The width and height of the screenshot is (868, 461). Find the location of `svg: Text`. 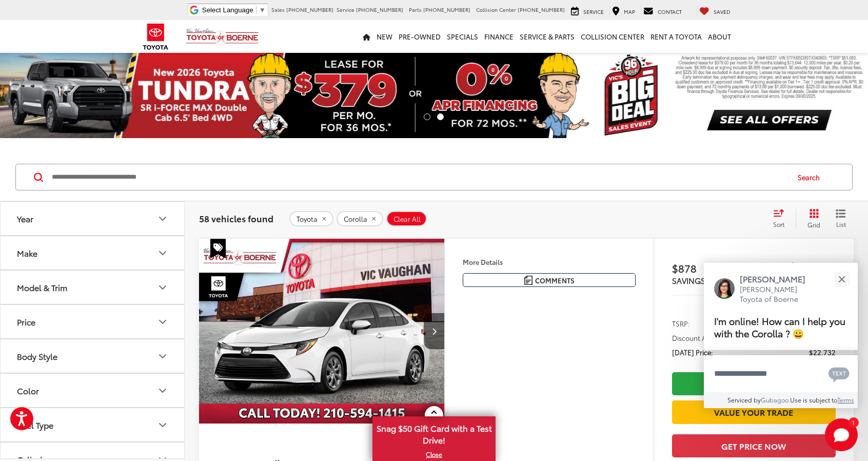

svg: Text is located at coordinates (839, 374).